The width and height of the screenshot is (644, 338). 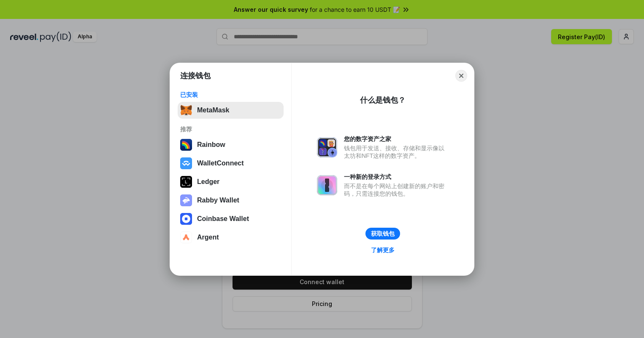 What do you see at coordinates (211, 144) in the screenshot?
I see `div: Rainbow` at bounding box center [211, 144].